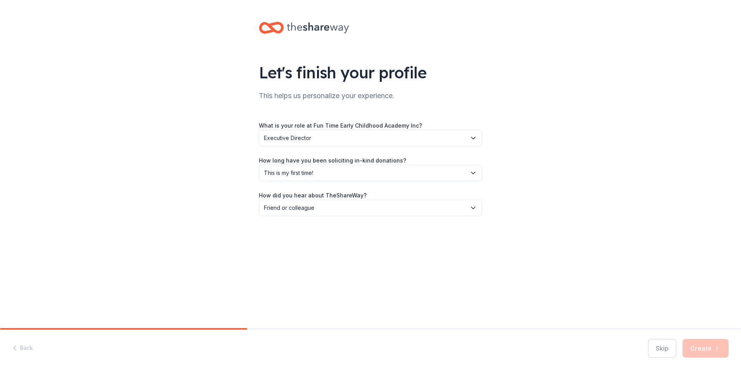 The image size is (741, 370). I want to click on button: Executive Director, so click(370, 138).